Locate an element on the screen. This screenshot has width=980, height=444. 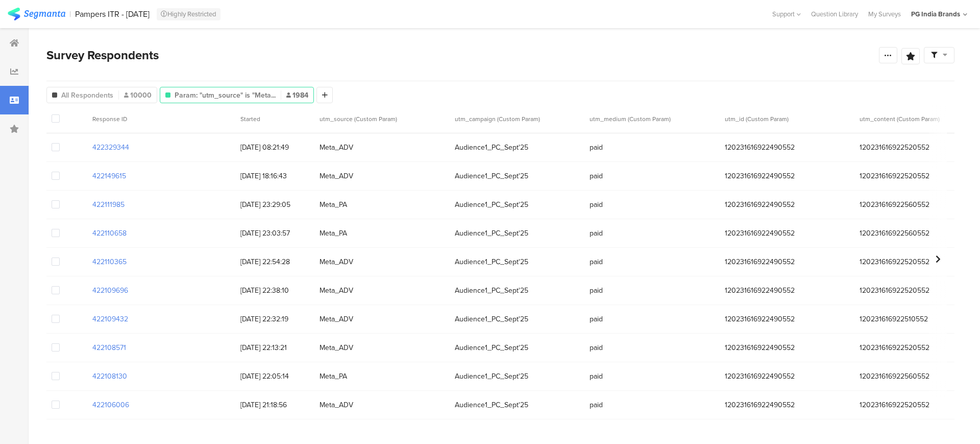
span: utm_content (Custom Param) is located at coordinates (900, 119).